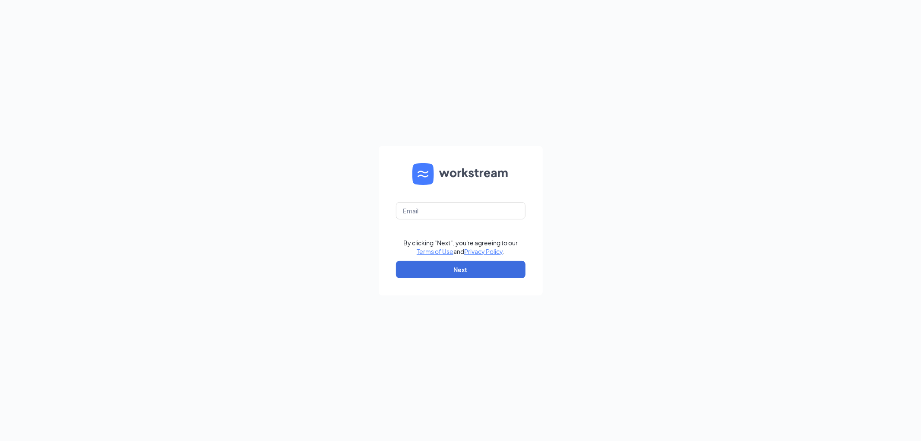  I want to click on img: WS logo and Workstream text, so click(461, 174).